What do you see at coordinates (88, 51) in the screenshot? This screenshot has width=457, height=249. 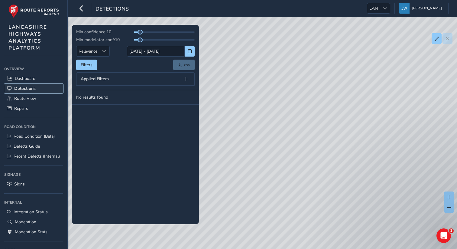 I see `span: Relevance` at bounding box center [88, 51].